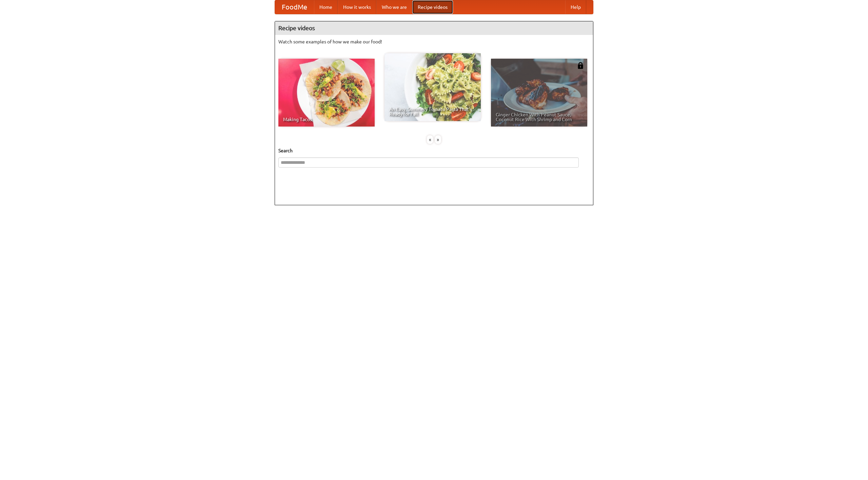  Describe the element at coordinates (434, 28) in the screenshot. I see `h4: Recipe videos` at that location.